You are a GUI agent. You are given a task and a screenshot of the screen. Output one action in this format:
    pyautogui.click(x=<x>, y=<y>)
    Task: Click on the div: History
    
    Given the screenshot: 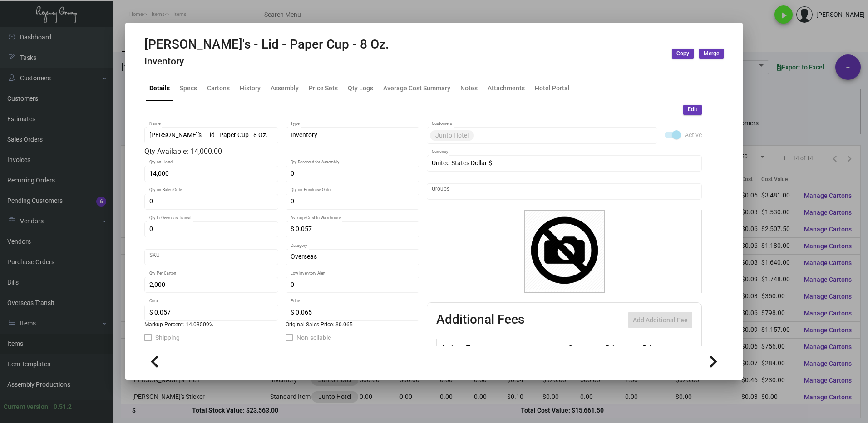 What is the action you would take?
    pyautogui.click(x=250, y=88)
    